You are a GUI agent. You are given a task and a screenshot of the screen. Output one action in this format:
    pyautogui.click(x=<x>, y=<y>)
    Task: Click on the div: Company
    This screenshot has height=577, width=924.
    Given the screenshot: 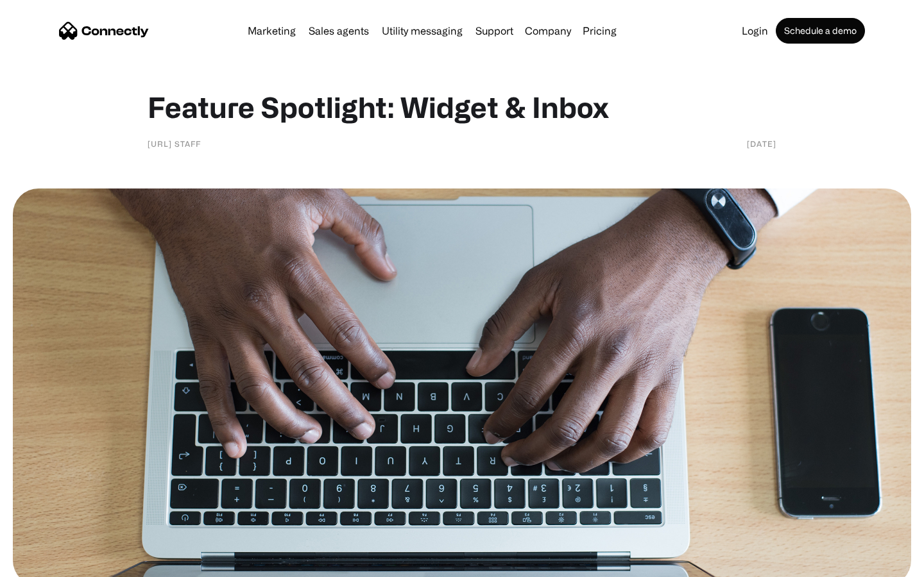 What is the action you would take?
    pyautogui.click(x=548, y=31)
    